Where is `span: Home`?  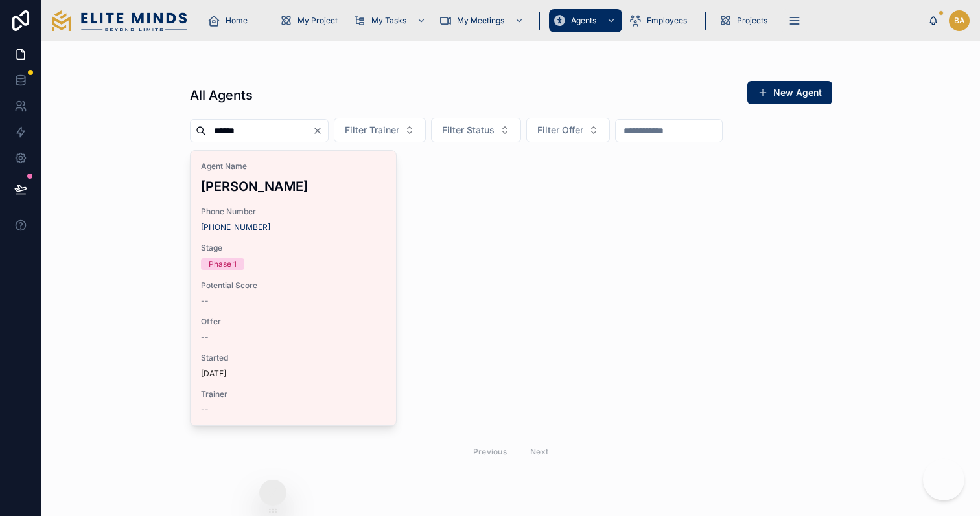
span: Home is located at coordinates (236, 20).